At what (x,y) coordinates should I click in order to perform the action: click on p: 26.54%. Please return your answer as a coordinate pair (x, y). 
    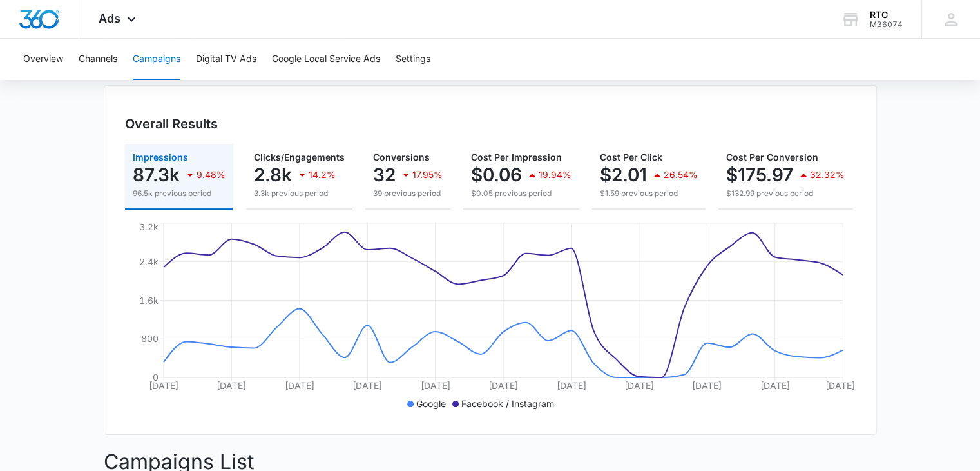
    Looking at the image, I should click on (680, 175).